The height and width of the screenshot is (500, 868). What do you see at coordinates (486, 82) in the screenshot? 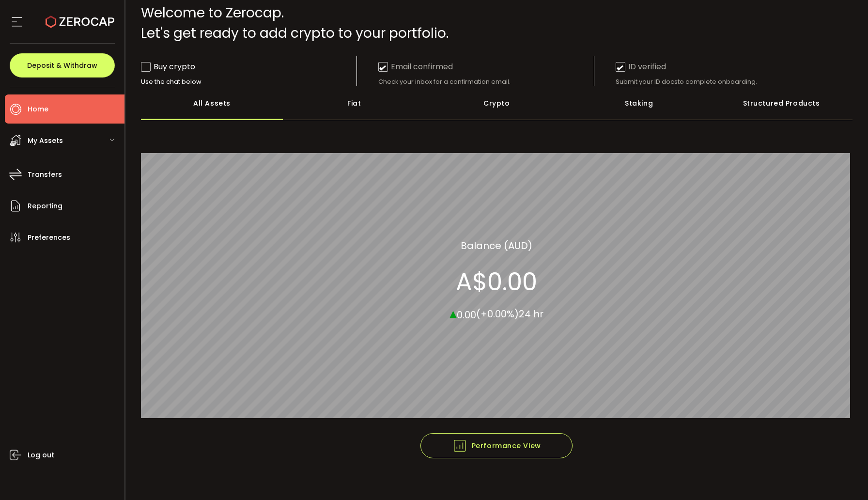
I see `div: Check your inbox for a confirmation email.` at bounding box center [486, 82].